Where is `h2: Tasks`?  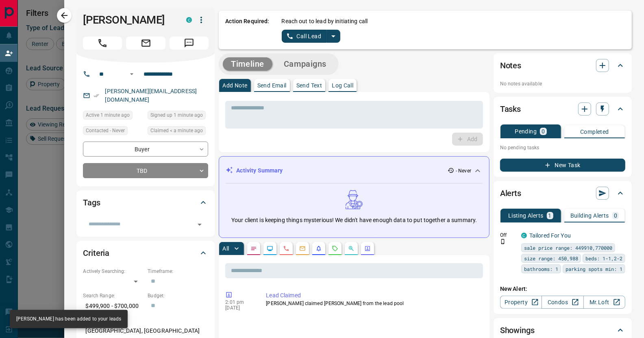
h2: Tasks is located at coordinates (510, 109).